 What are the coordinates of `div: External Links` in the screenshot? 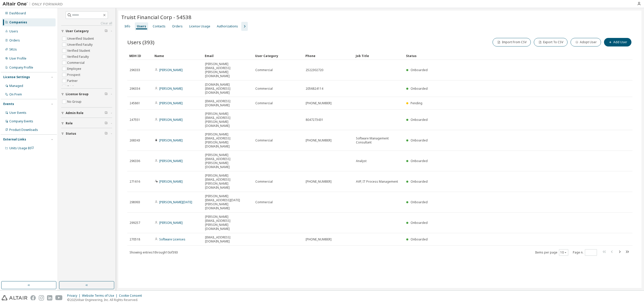 It's located at (15, 139).